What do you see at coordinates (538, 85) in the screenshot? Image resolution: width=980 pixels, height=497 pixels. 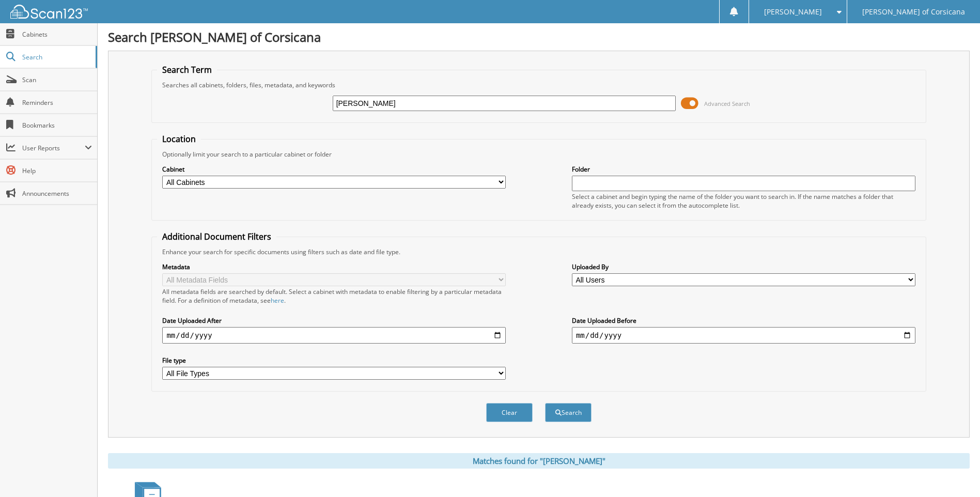 I see `div: Searches all cabinets, folders, files, metadata, and keywords` at bounding box center [538, 85].